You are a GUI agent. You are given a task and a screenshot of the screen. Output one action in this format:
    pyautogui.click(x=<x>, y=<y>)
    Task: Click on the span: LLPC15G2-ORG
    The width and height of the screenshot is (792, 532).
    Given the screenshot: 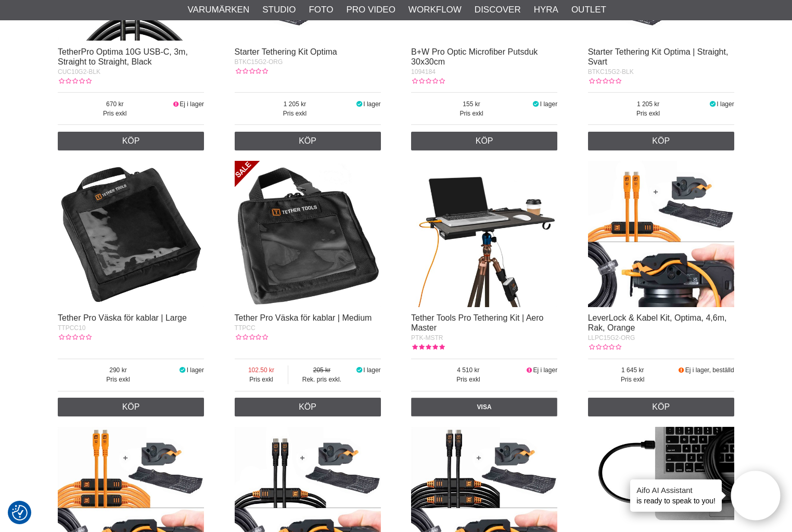 What is the action you would take?
    pyautogui.click(x=612, y=338)
    